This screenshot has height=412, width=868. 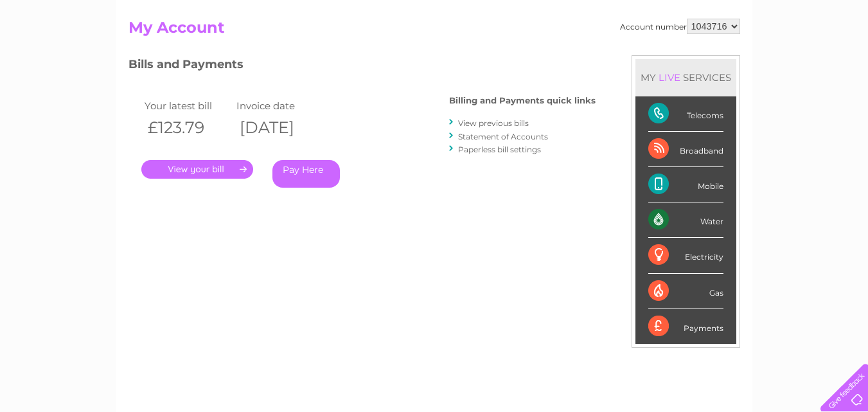 What do you see at coordinates (685, 114) in the screenshot?
I see `div: Telecoms` at bounding box center [685, 114].